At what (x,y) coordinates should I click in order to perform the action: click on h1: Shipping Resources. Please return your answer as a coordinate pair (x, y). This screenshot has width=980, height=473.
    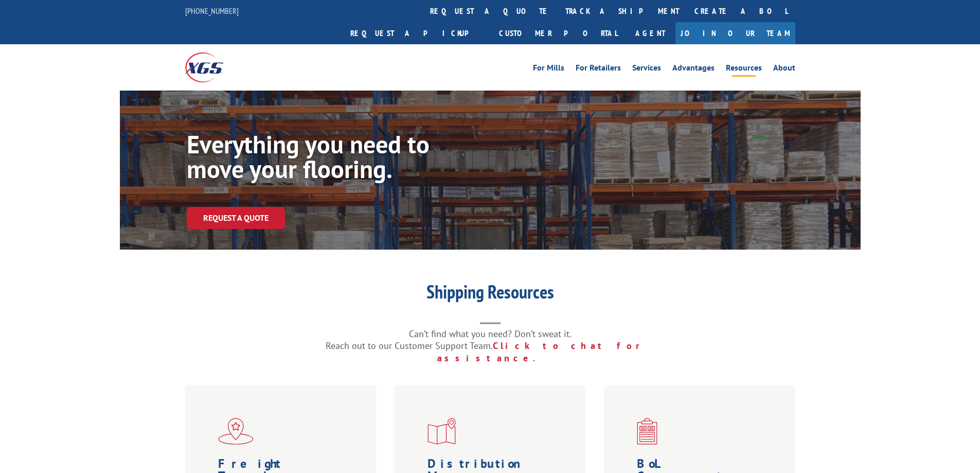
    Looking at the image, I should click on (490, 294).